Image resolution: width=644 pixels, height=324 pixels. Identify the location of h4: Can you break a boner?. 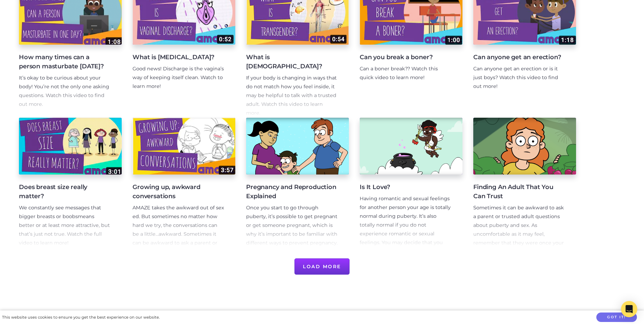
(406, 57).